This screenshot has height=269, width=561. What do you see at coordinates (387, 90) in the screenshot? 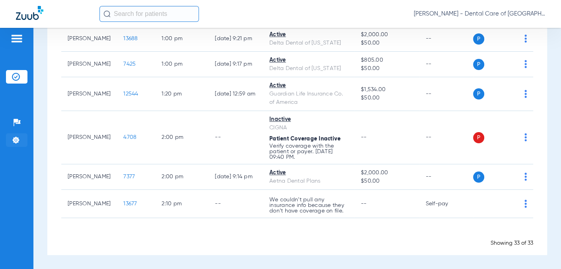
I see `span: $1,534.00` at bounding box center [387, 90].